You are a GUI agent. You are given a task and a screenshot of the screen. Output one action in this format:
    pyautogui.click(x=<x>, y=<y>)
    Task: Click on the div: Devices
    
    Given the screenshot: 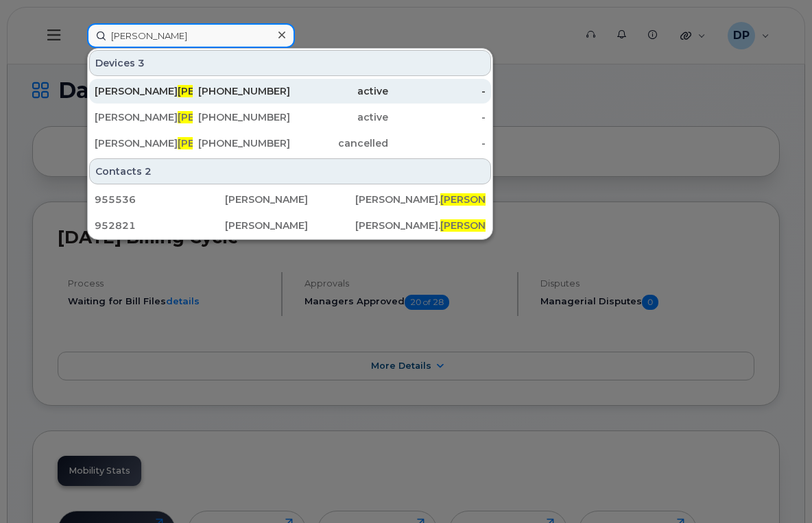 What is the action you would take?
    pyautogui.click(x=290, y=63)
    